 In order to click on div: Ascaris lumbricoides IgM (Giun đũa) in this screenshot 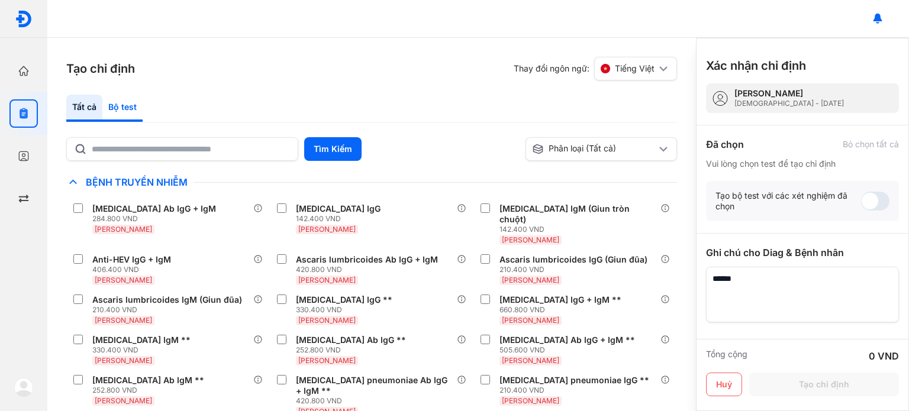, I will do `click(167, 300)`.